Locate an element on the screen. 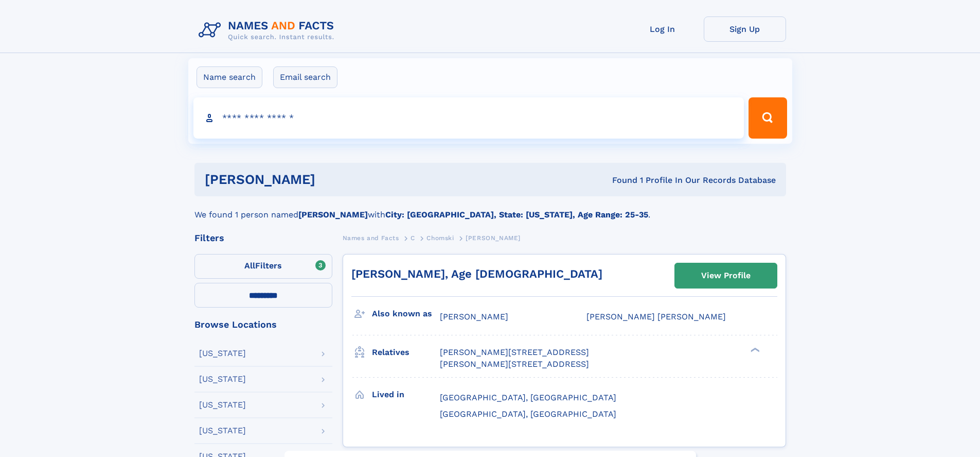 The width and height of the screenshot is (980, 457). div: Filters is located at coordinates (264, 238).